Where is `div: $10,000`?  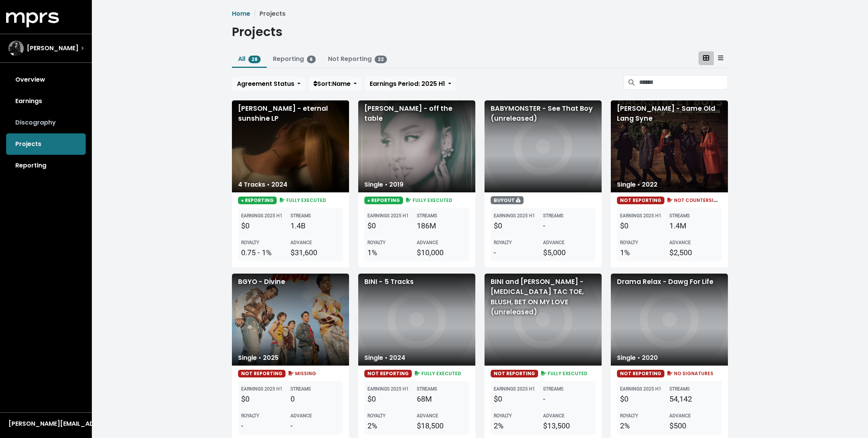
div: $10,000 is located at coordinates (441, 253).